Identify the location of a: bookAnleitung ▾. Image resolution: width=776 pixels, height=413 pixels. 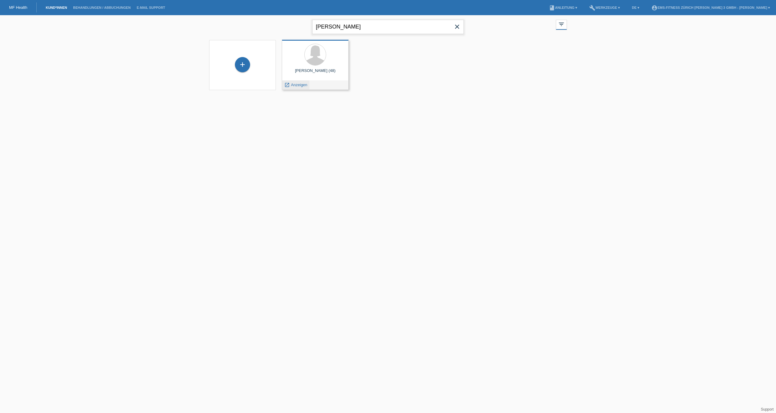
(563, 8).